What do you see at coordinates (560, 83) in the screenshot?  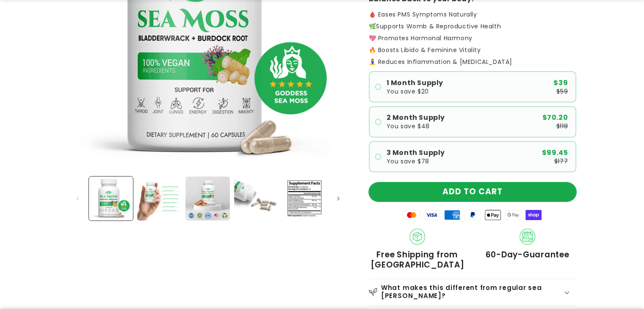 I see `span: $39` at bounding box center [560, 83].